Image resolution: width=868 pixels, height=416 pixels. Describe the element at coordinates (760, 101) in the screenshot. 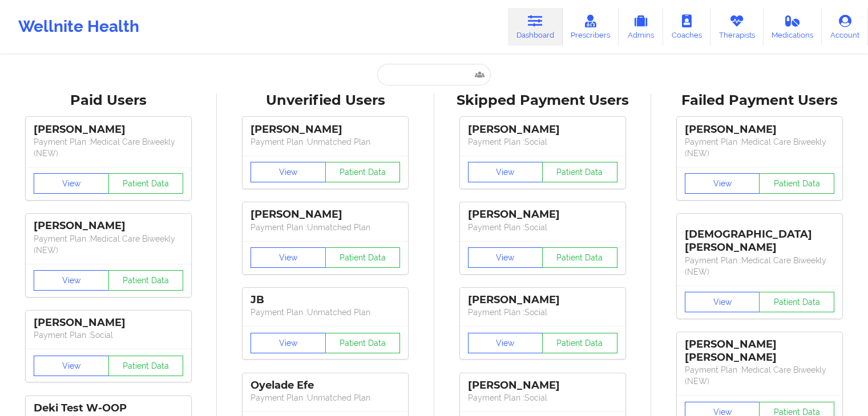

I see `div: Failed Payment Users` at that location.